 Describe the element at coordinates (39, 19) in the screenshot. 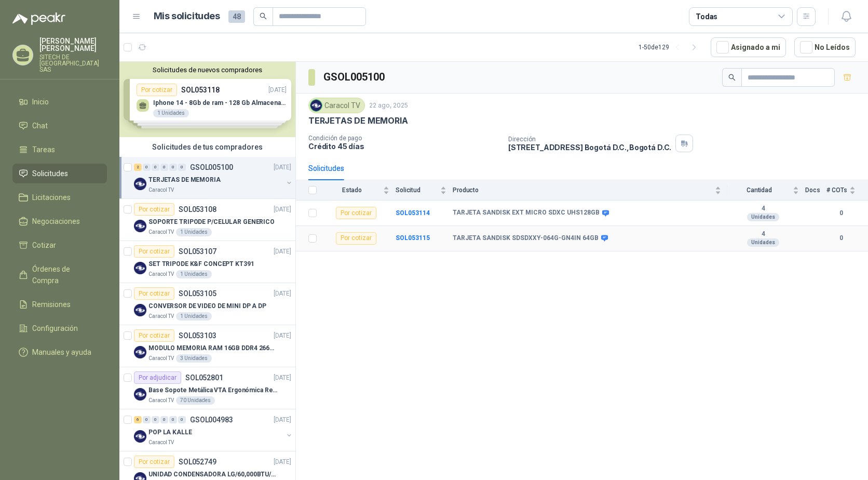

I see `img: Logo peakr` at that location.